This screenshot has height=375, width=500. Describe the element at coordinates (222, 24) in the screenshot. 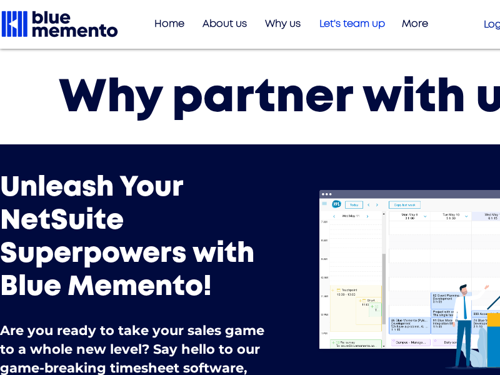

I see `a: About us` at that location.